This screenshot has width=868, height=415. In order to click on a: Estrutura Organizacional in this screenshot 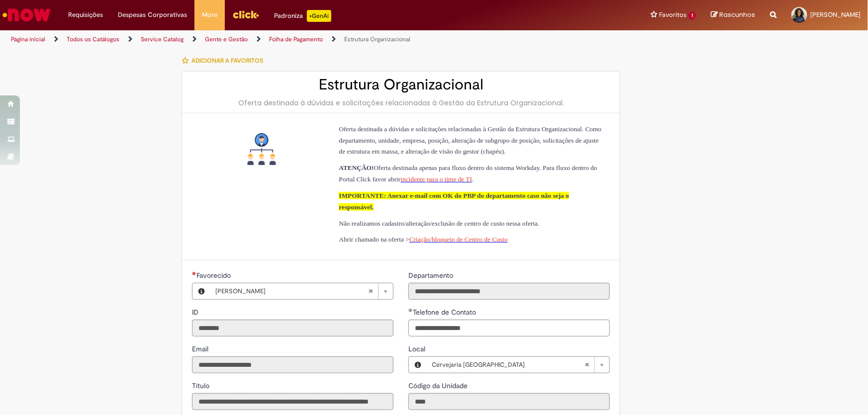, I will do `click(377, 39)`.